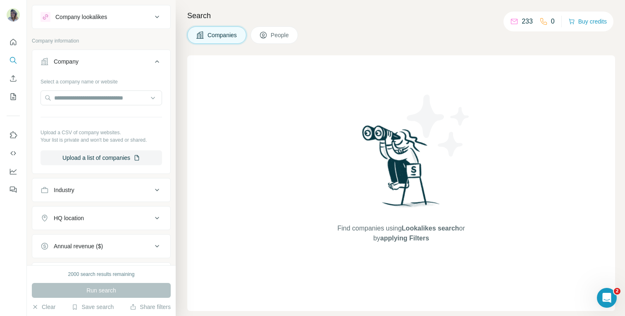  Describe the element at coordinates (101, 218) in the screenshot. I see `button: HQ location` at that location.